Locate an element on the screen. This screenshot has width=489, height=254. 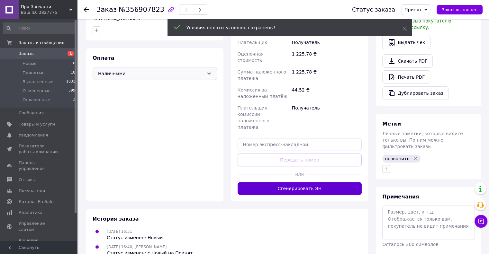
span: Выполненные is located at coordinates (38, 82).